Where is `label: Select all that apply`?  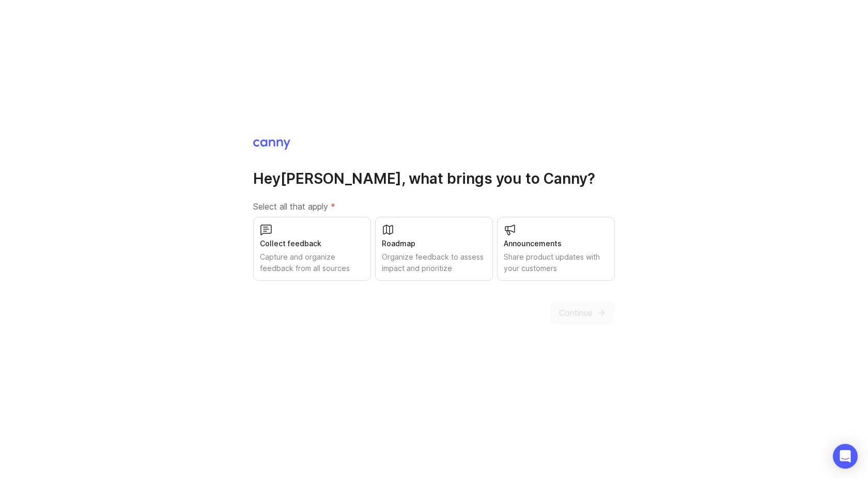
label: Select all that apply is located at coordinates (434, 206).